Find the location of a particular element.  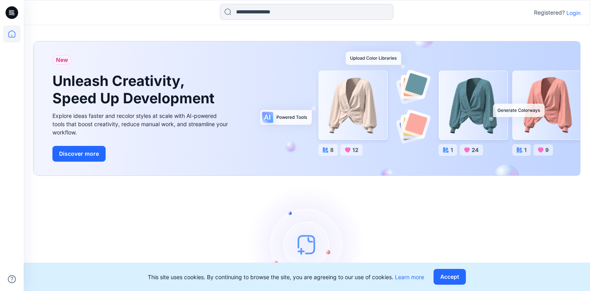

button: Discover more is located at coordinates (79, 154).